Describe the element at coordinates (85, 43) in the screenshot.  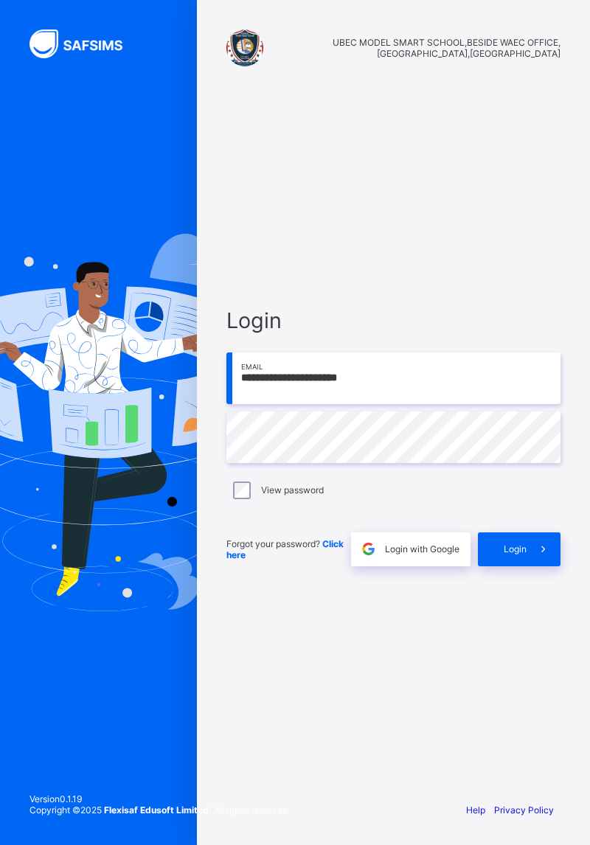
I see `img: SAFSIMS Logo` at that location.